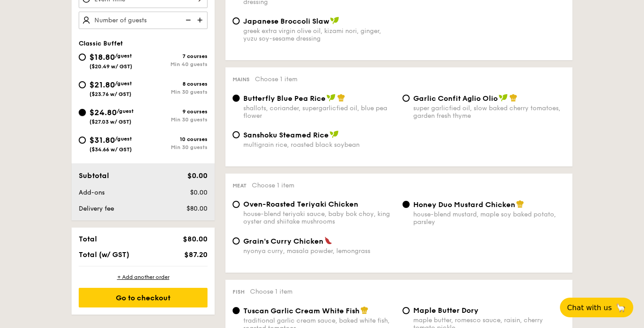 The height and width of the screenshot is (328, 644). What do you see at coordinates (143, 298) in the screenshot?
I see `div: Go to checkout` at bounding box center [143, 298].